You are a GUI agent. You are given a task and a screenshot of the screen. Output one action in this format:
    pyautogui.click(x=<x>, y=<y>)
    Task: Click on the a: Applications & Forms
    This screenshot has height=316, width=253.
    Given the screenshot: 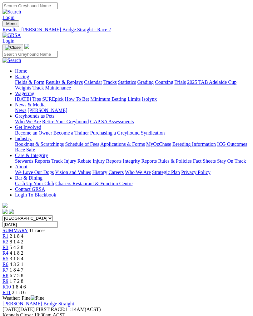 What is the action you would take?
    pyautogui.click(x=123, y=144)
    